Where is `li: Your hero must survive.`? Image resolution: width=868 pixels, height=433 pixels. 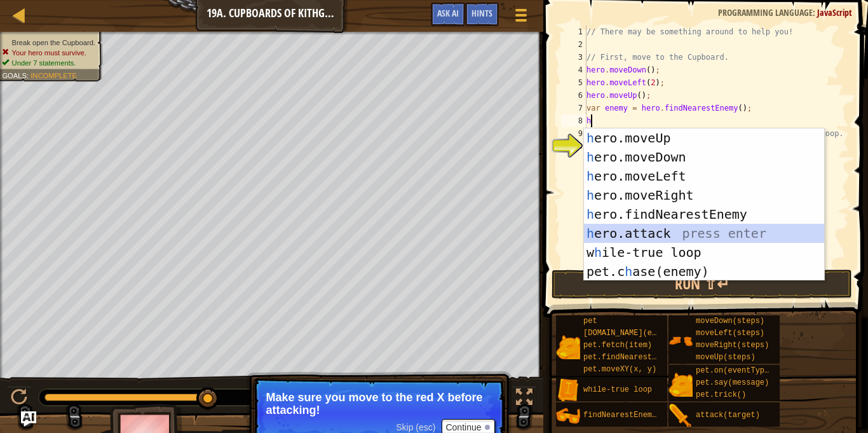
li: Your hero must survive. is located at coordinates (49, 53).